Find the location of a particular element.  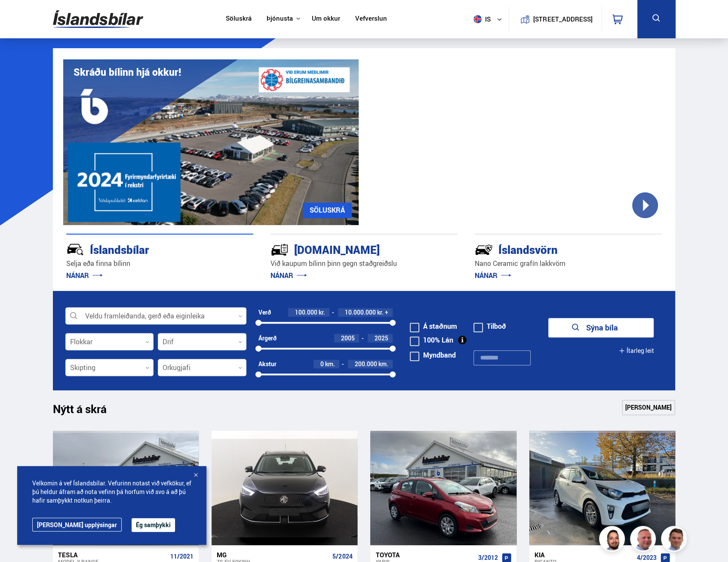

span: 0 is located at coordinates (322, 363).